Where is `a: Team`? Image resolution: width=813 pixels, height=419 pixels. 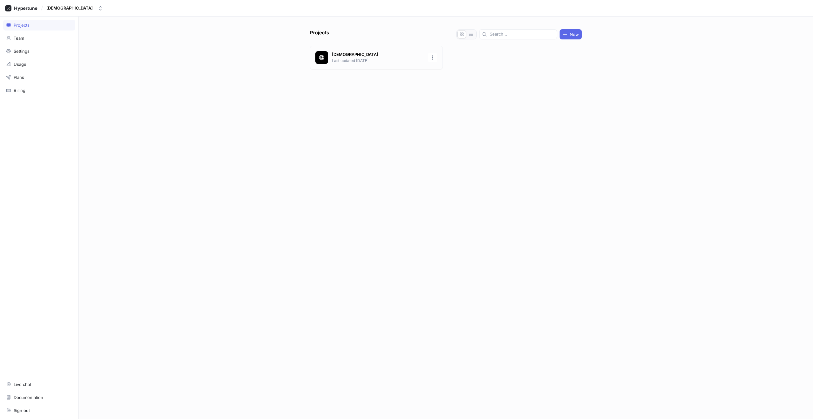 a: Team is located at coordinates (39, 38).